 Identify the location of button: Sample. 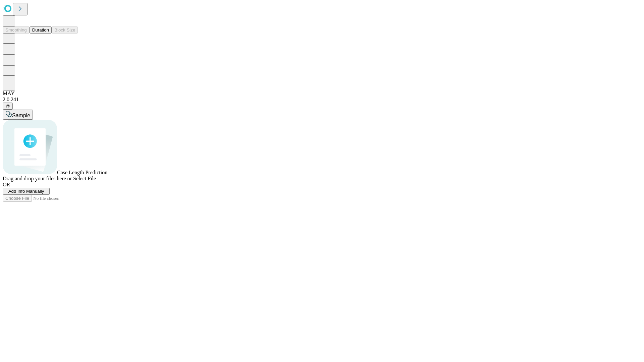
(18, 115).